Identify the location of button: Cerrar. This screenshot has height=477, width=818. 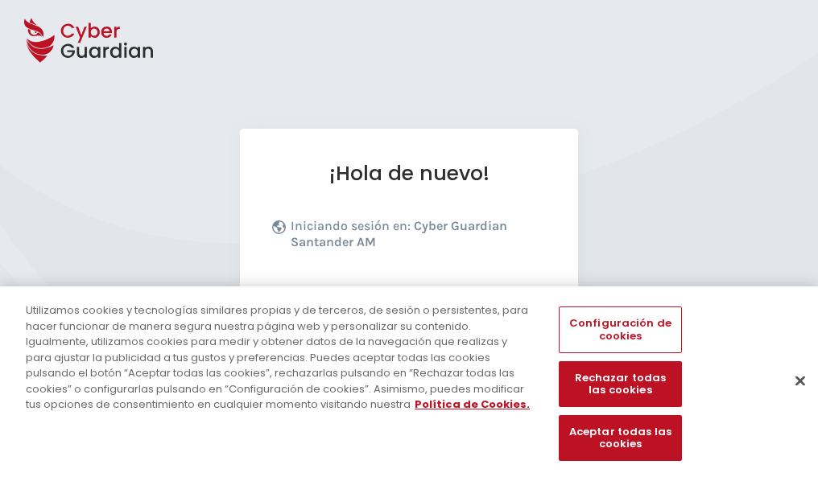
(800, 381).